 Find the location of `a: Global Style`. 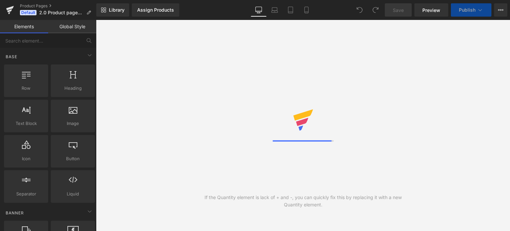

a: Global Style is located at coordinates (72, 27).